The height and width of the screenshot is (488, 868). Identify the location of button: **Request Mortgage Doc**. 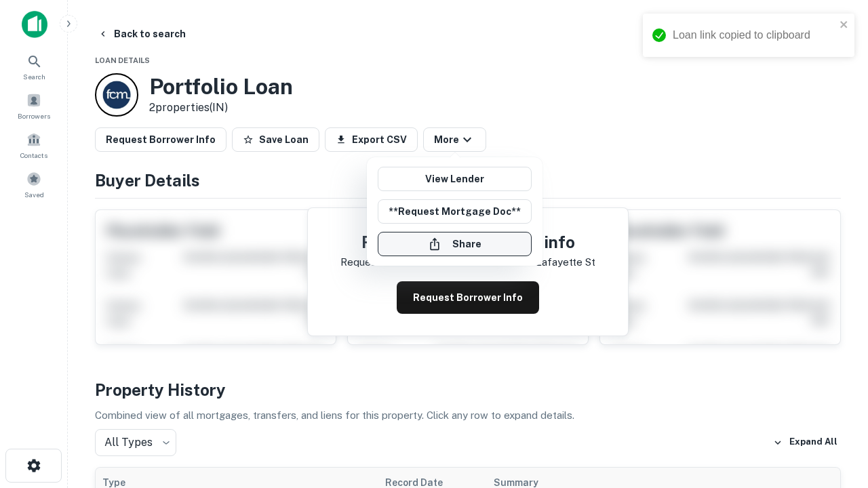
(454, 212).